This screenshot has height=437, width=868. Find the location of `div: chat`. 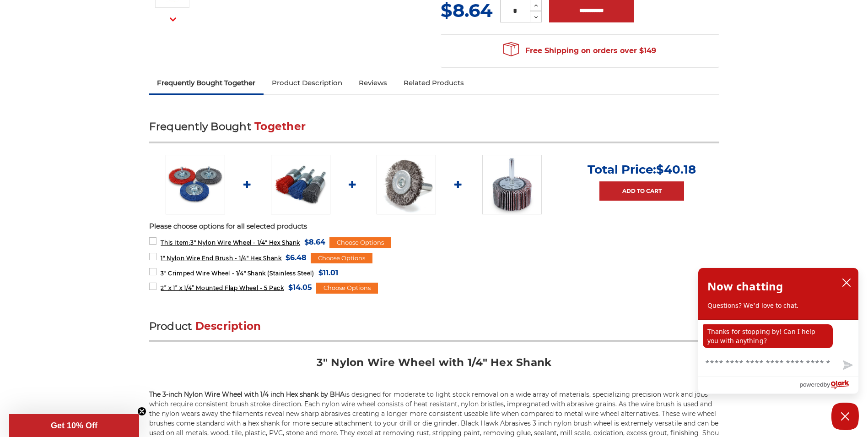

div: chat is located at coordinates (778, 335).